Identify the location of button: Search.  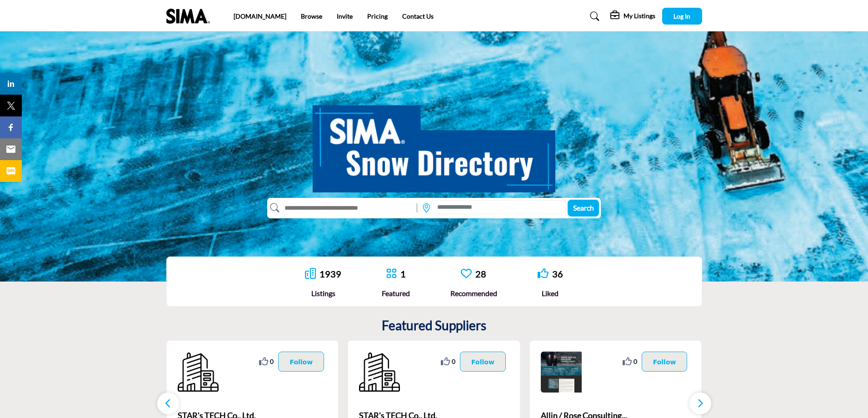
(584, 208).